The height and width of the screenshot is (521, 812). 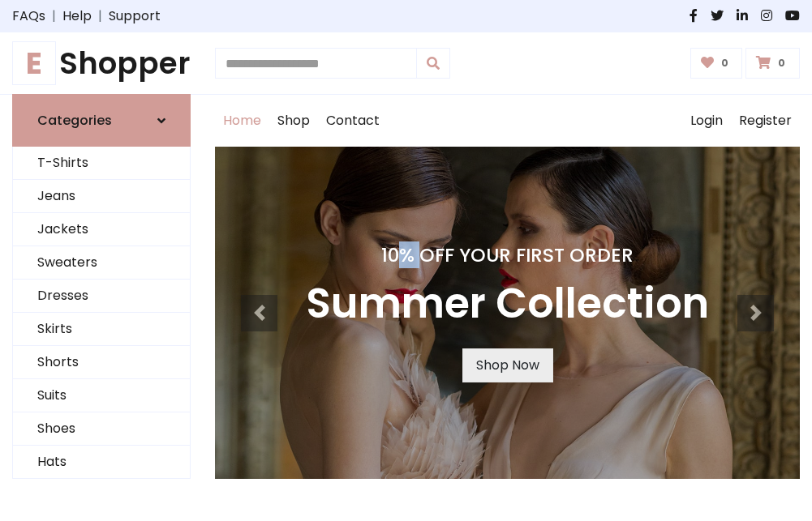 I want to click on a: Dresses, so click(x=101, y=296).